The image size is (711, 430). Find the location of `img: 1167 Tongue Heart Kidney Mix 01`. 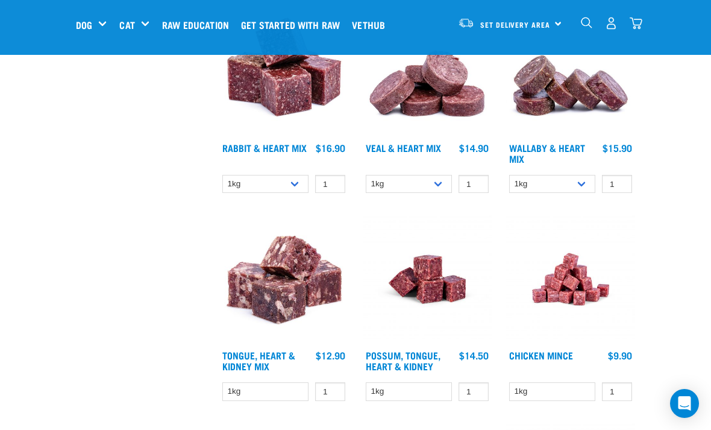

img: 1167 Tongue Heart Kidney Mix 01 is located at coordinates (284, 279).